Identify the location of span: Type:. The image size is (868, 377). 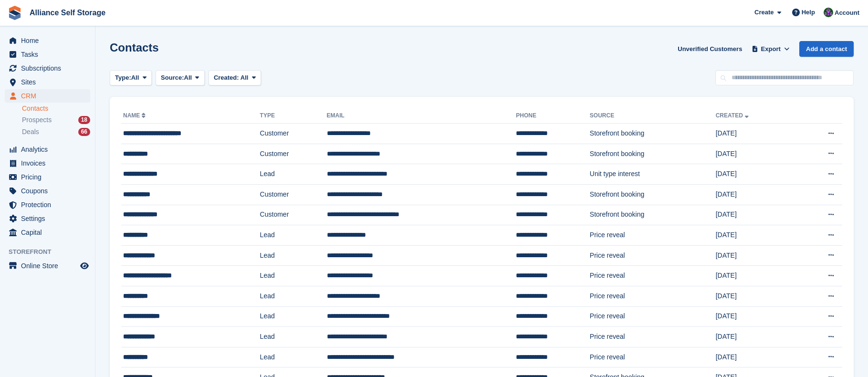
(123, 78).